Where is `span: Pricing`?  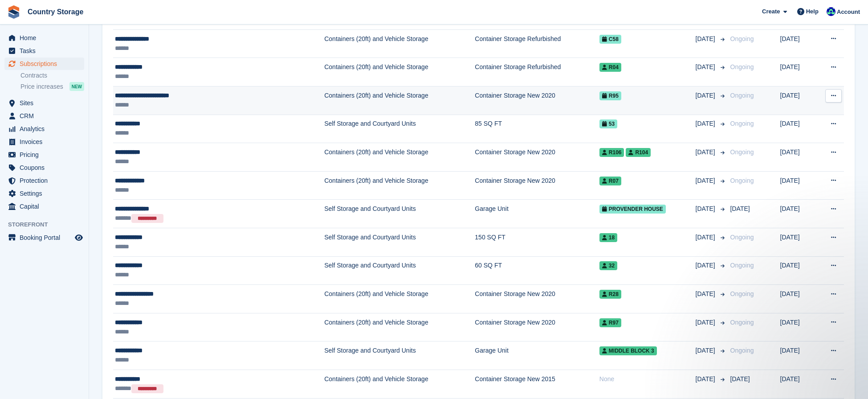 span: Pricing is located at coordinates (46, 155).